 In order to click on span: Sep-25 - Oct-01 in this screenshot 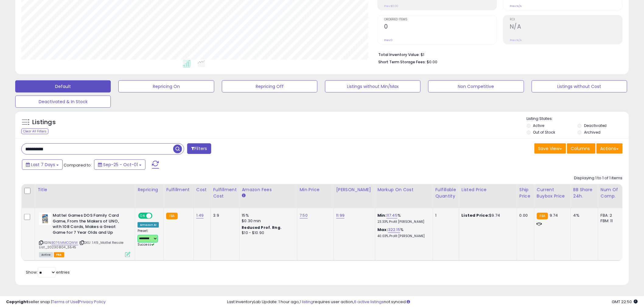, I will do `click(121, 165)`.